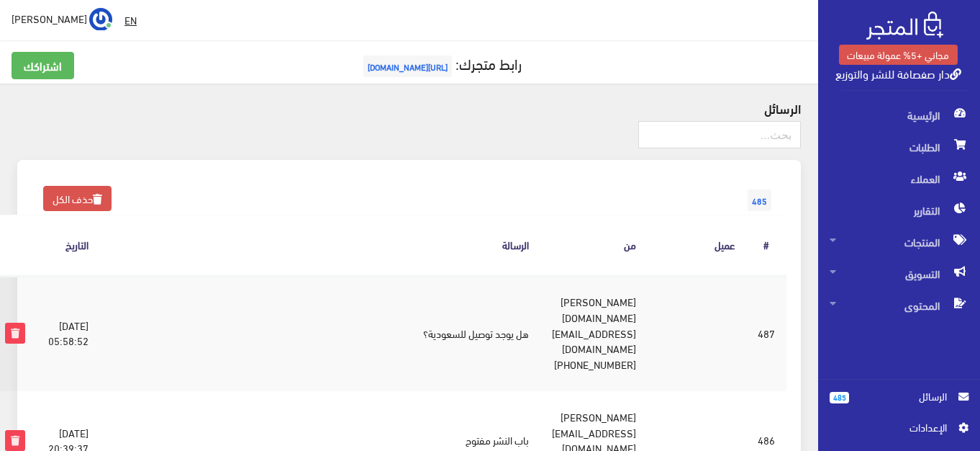  What do you see at coordinates (320, 333) in the screenshot?
I see `td: هل يوجد توصيل للسعودية؟` at bounding box center [320, 333].